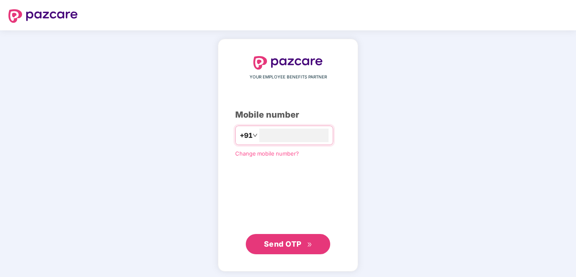  Describe the element at coordinates (246, 135) in the screenshot. I see `span: +91` at that location.